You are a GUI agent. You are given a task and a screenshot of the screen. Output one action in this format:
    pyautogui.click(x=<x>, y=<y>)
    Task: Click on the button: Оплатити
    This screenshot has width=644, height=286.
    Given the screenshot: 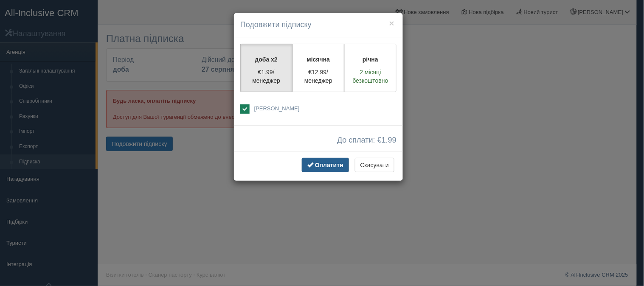 What is the action you would take?
    pyautogui.click(x=325, y=165)
    